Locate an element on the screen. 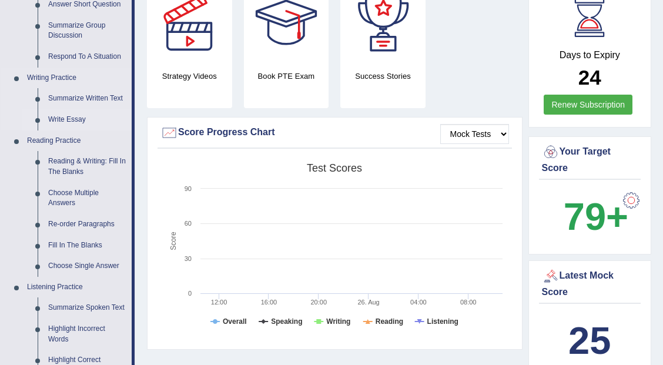 This screenshot has width=663, height=365. text: 30 is located at coordinates (188, 259).